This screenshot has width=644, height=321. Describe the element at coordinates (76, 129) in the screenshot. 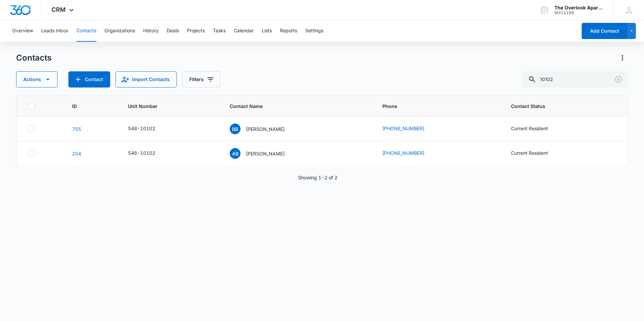

I see `a: Navigate to contact details page for Bryant Bajema` at that location.